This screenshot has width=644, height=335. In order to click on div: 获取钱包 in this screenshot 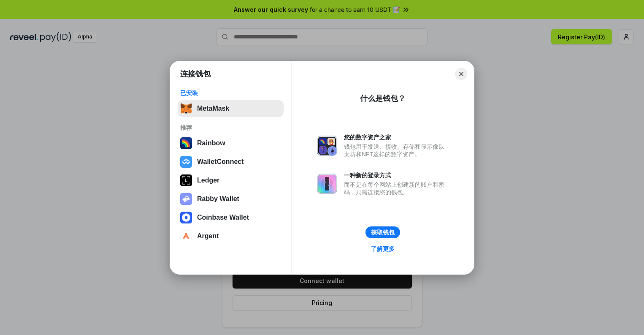, I will do `click(383, 232)`.